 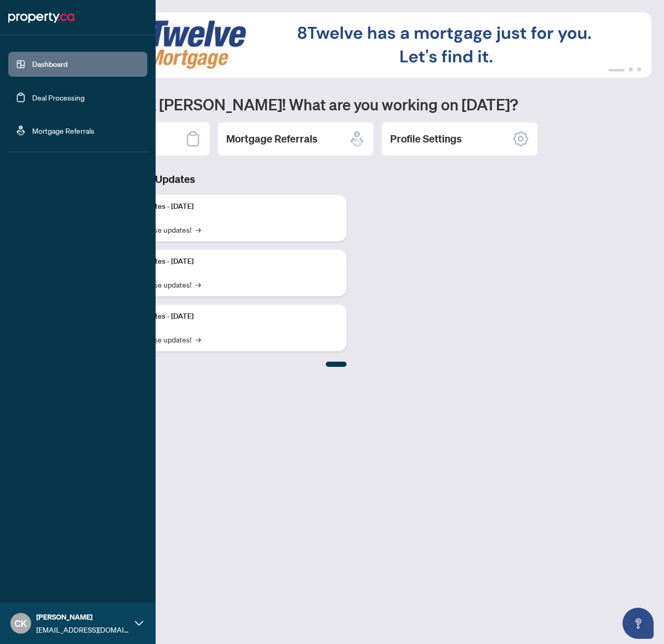 I want to click on a: Dashboard, so click(x=49, y=65).